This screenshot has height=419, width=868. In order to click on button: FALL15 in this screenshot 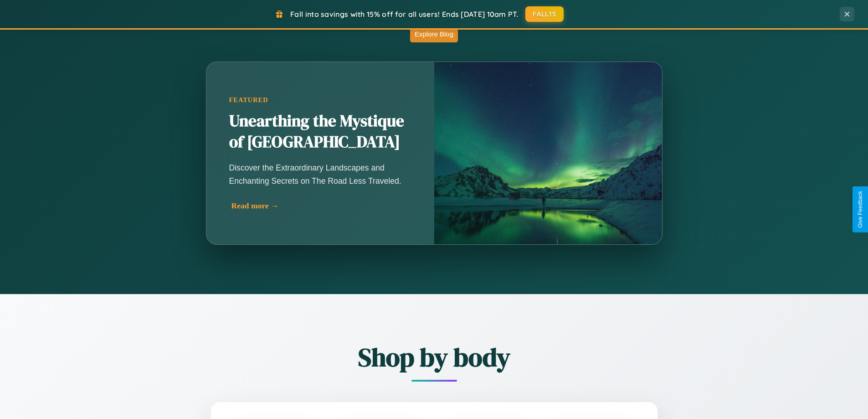, I will do `click(544, 14)`.